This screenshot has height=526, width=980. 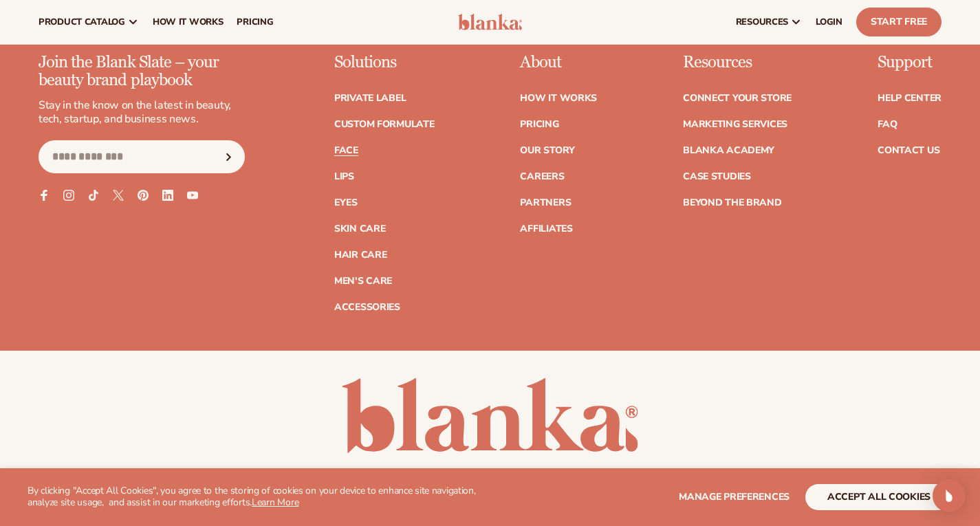 What do you see at coordinates (546, 229) in the screenshot?
I see `a: Affiliates` at bounding box center [546, 229].